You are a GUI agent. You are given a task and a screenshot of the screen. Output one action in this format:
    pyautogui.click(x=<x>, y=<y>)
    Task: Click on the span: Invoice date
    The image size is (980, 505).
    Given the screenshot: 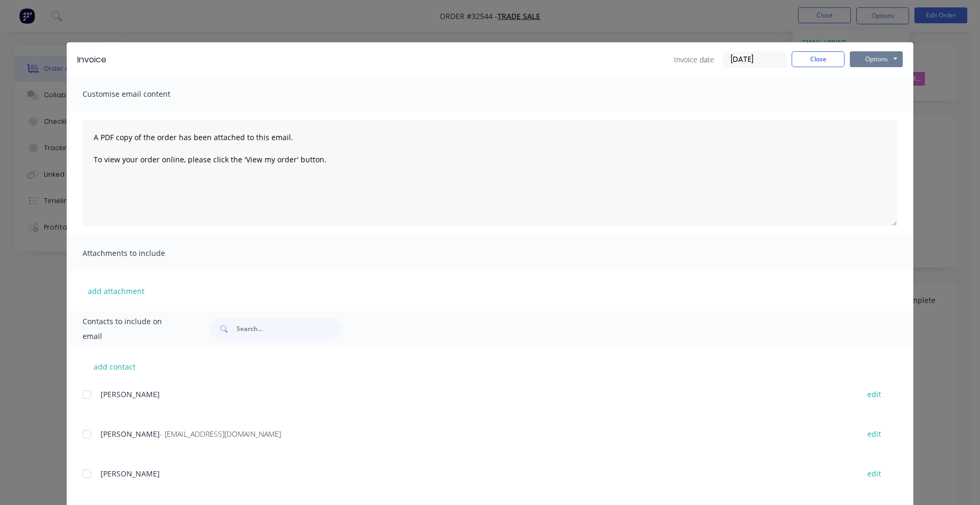 What is the action you would take?
    pyautogui.click(x=694, y=59)
    